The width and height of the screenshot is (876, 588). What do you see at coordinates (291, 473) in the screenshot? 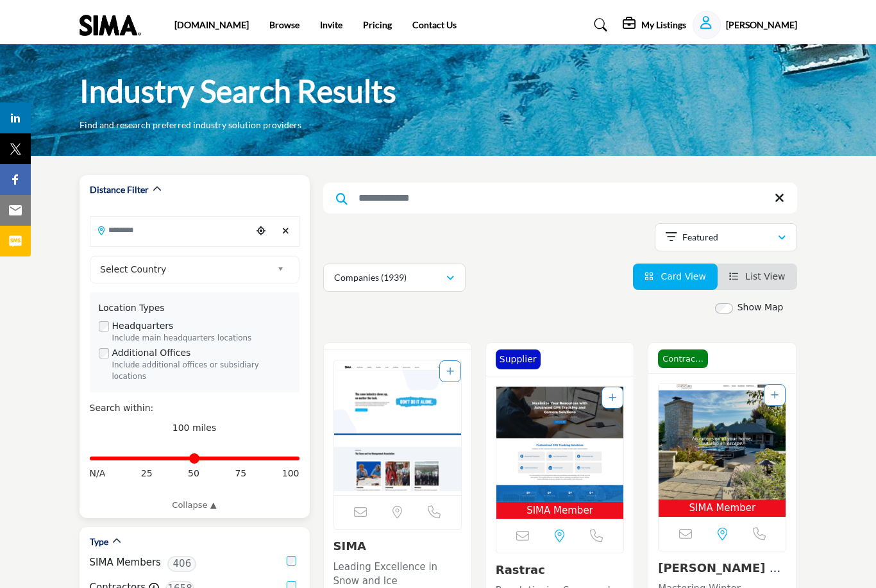
I see `span: 100` at bounding box center [291, 473].